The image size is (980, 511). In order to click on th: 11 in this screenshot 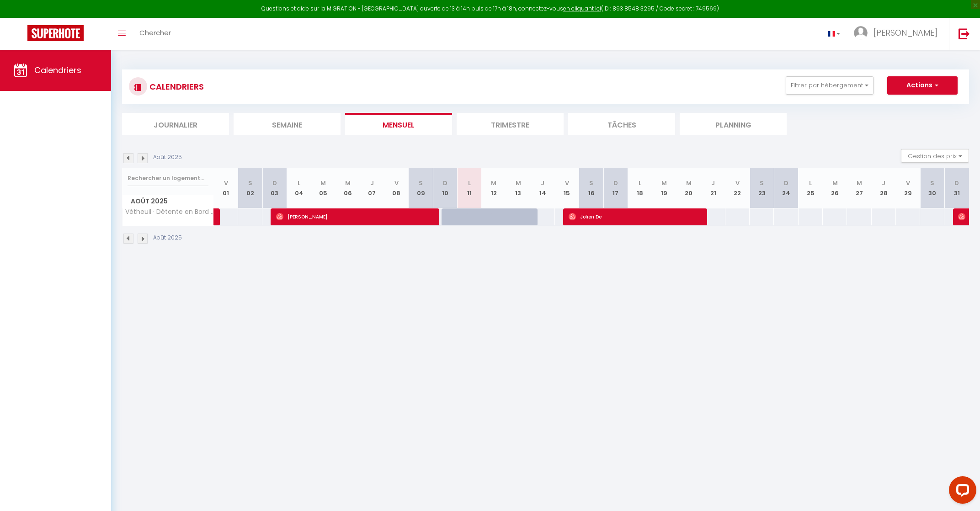, I will do `click(469, 188)`.